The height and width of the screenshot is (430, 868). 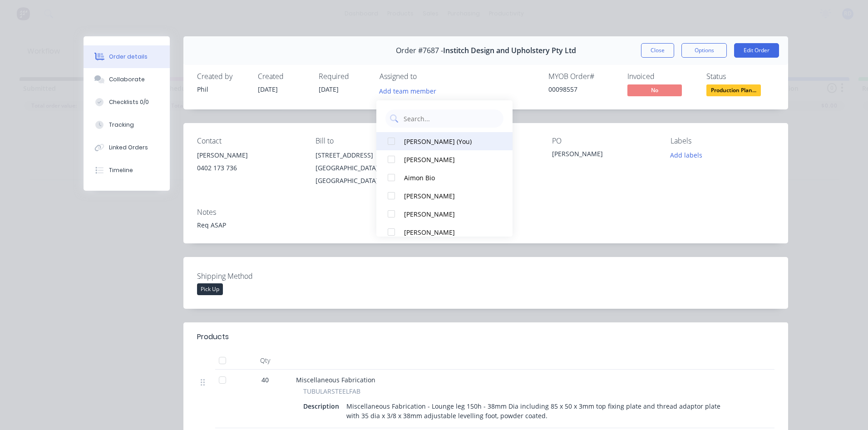 What do you see at coordinates (121, 125) in the screenshot?
I see `div: Tracking` at bounding box center [121, 125].